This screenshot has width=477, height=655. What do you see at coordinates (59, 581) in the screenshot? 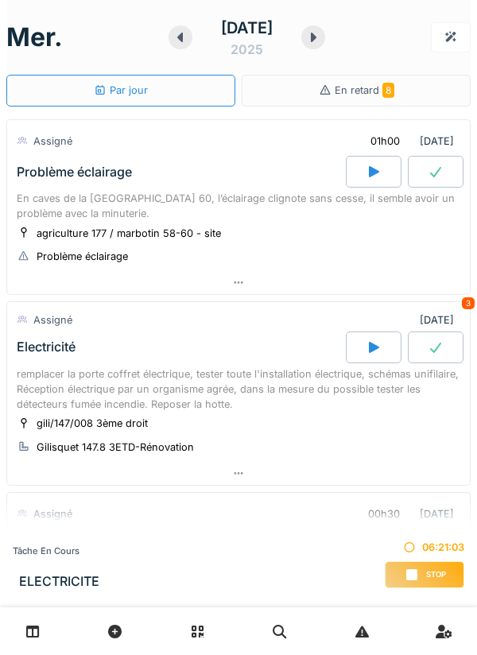
I see `h3: ELECTRICITE` at bounding box center [59, 581].